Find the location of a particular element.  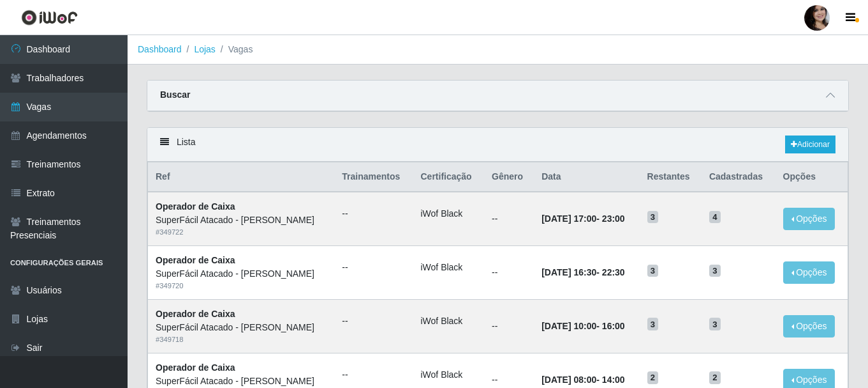

a: Adicionar is located at coordinates (810, 145).